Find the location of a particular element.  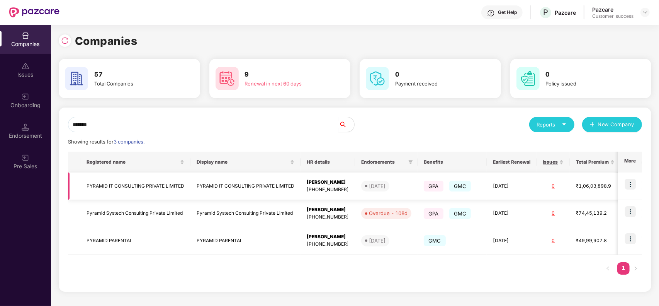

span: Registered name is located at coordinates (133, 162).